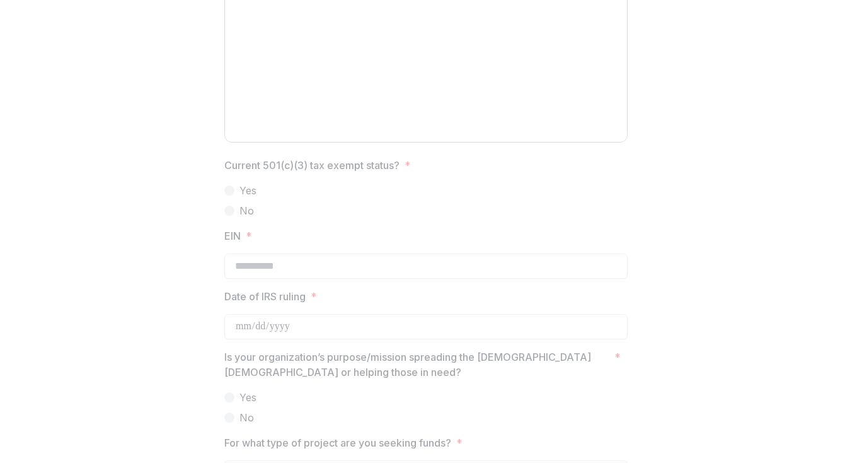 The height and width of the screenshot is (463, 852). Describe the element at coordinates (265, 296) in the screenshot. I see `p: Date of IRS ruling` at that location.